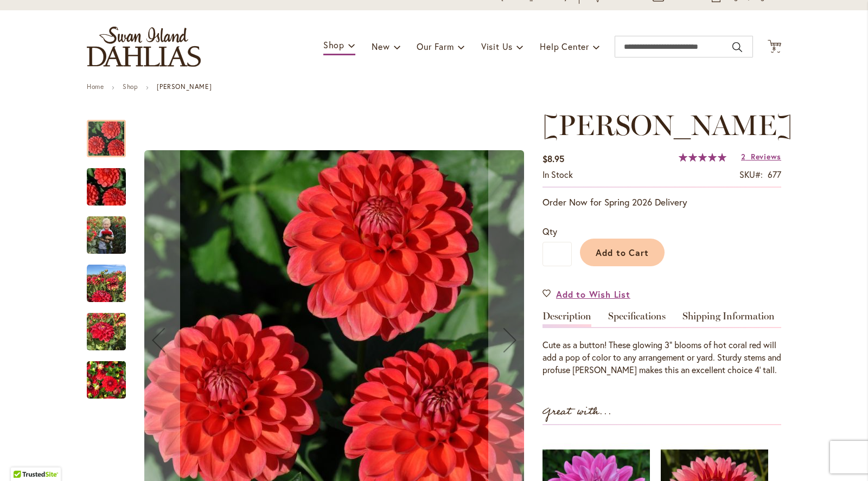  I want to click on button: Add to Cart, so click(622, 252).